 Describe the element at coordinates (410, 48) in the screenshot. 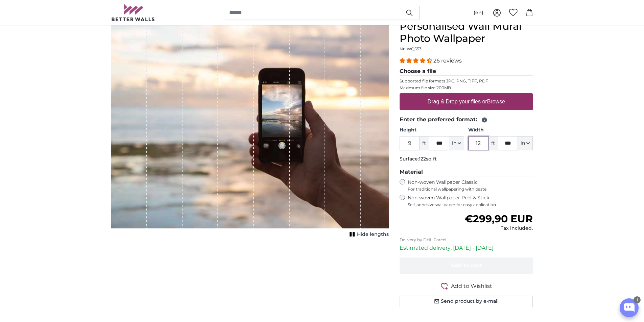

I see `span: Nr. WQ553` at that location.